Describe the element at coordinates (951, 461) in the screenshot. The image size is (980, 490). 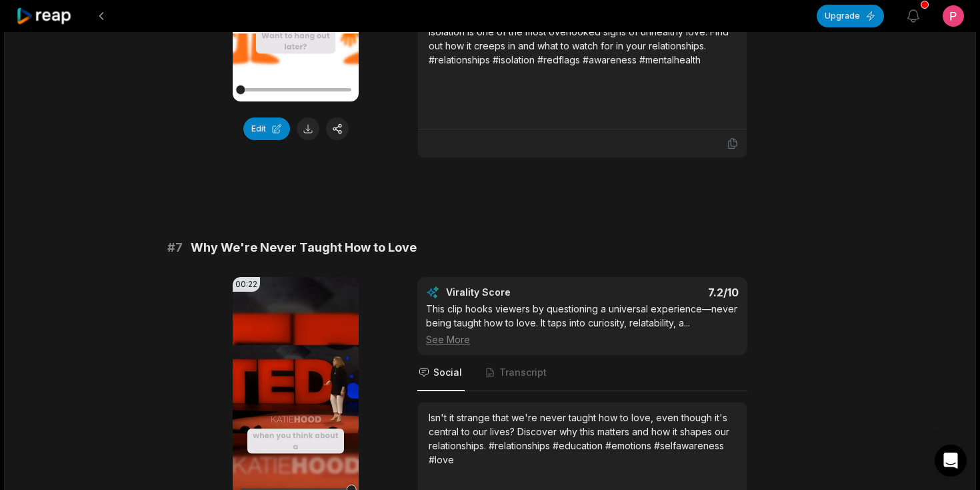
I see `div: Open Intercom Messenger` at that location.